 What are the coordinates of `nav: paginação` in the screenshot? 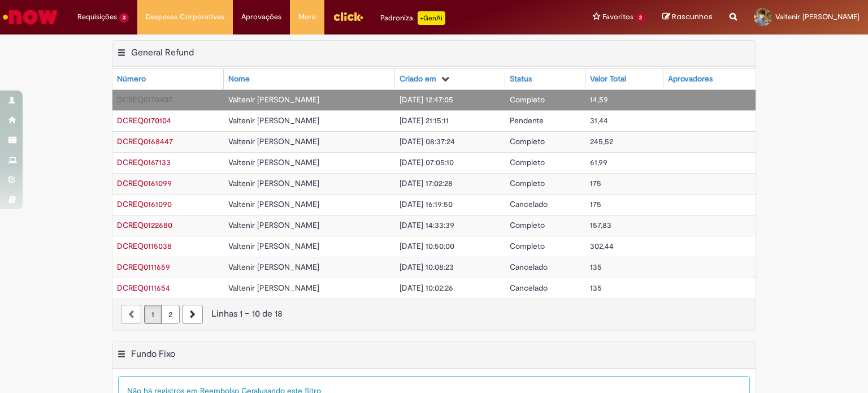 It's located at (434, 314).